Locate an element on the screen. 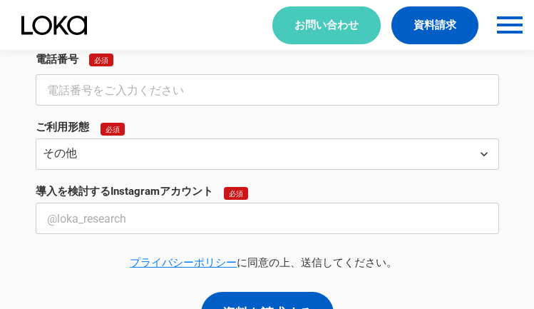 The image size is (534, 309). a: お問い合わせ is located at coordinates (327, 25).